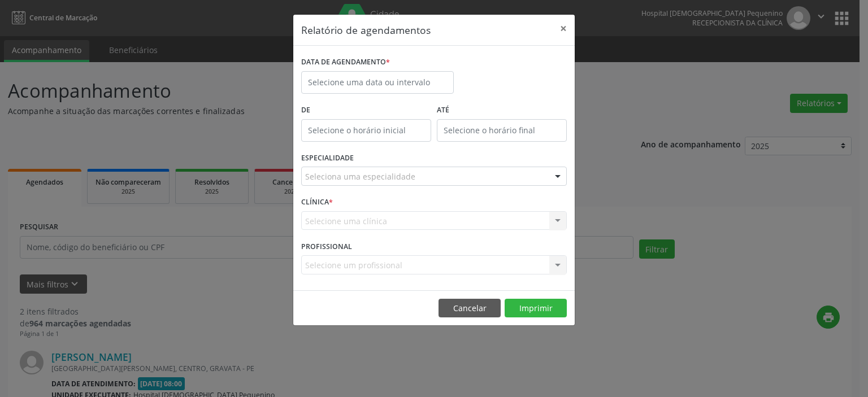 This screenshot has width=868, height=397. I want to click on span: Seleciona uma especialidade, so click(360, 177).